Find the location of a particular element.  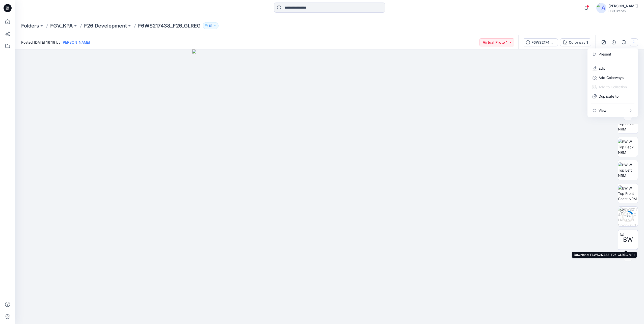

img: F6WS217438_F26_GLREG_VP1 Colorway 1 is located at coordinates (628, 216).